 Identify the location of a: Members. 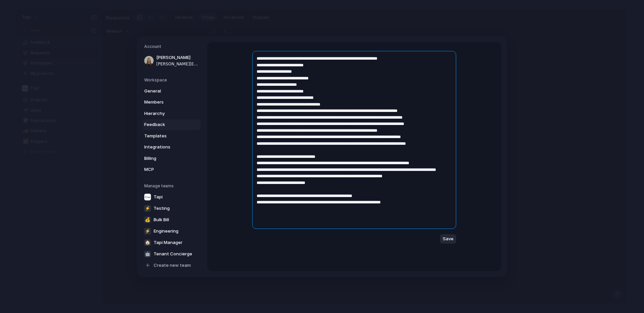
(172, 102).